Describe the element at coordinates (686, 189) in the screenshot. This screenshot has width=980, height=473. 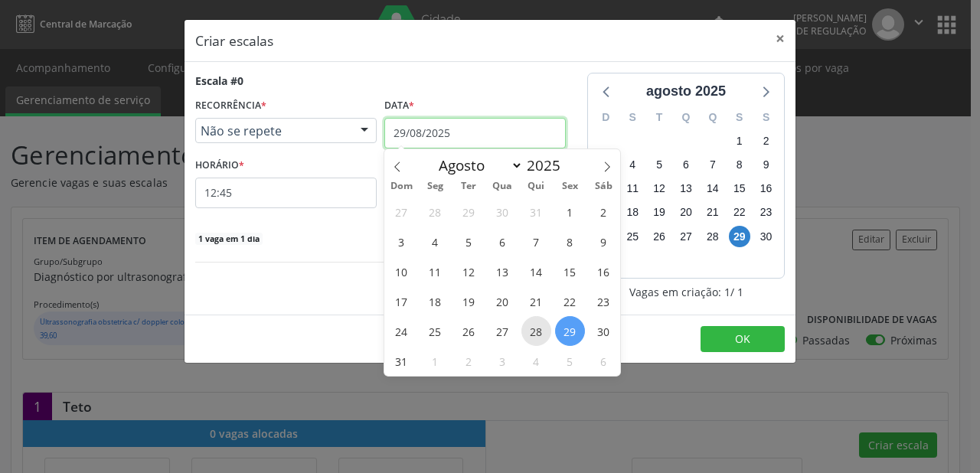
I see `span: quarta-feira, 13 de agosto de 2025` at that location.